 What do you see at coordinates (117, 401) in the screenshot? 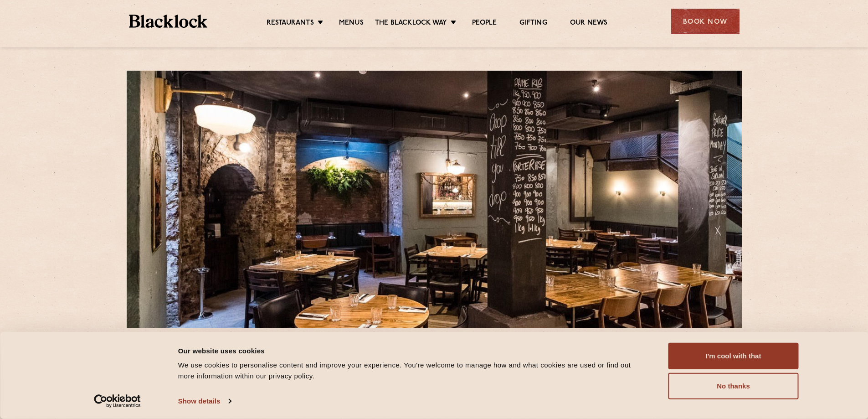
I see `a: Usercentrics Cookiebot - opens in a new window` at bounding box center [117, 401].